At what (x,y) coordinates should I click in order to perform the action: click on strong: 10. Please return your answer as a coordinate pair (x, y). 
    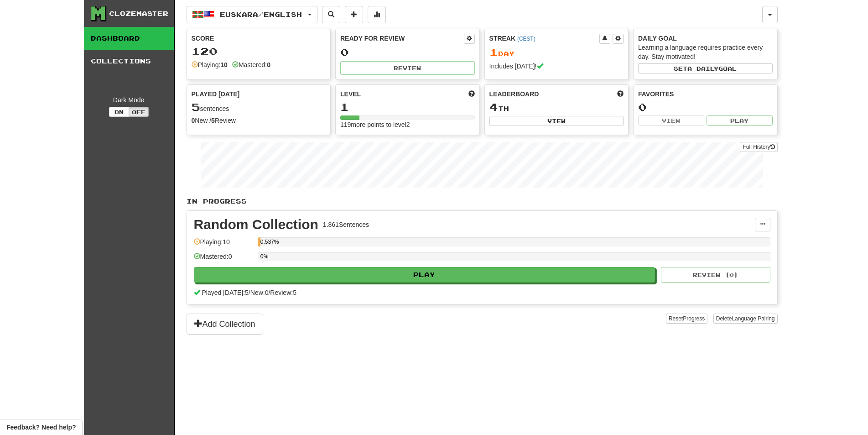
    Looking at the image, I should click on (224, 65).